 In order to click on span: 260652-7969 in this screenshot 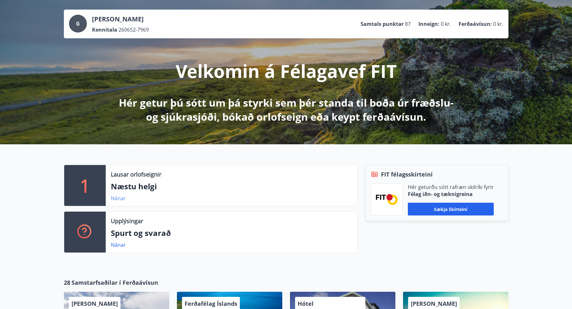, I will do `click(134, 30)`.